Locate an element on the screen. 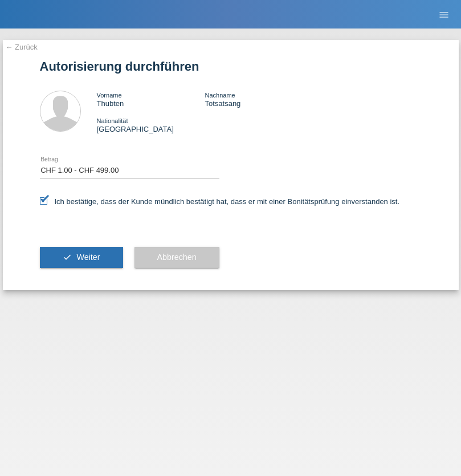 This screenshot has width=461, height=476. span: Abbrechen is located at coordinates (177, 257).